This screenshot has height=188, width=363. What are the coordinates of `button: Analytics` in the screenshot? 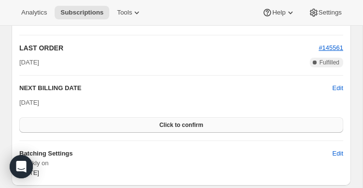 It's located at (34, 13).